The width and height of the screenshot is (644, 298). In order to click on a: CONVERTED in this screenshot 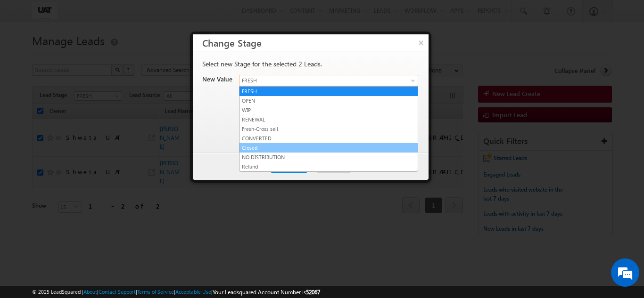, I will do `click(329, 139)`.